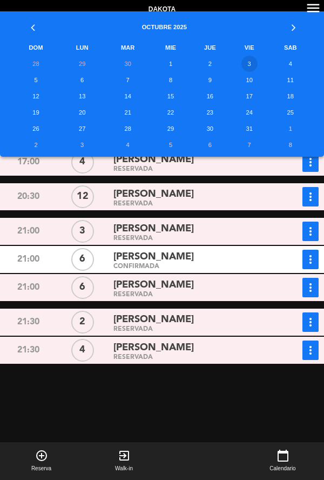 The width and height of the screenshot is (324, 480). What do you see at coordinates (250, 129) in the screenshot?
I see `td: 31` at bounding box center [250, 129].